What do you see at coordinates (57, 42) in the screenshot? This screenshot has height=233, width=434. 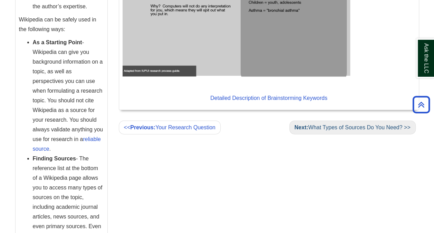 I see `strong: As a Starting Point` at bounding box center [57, 42].